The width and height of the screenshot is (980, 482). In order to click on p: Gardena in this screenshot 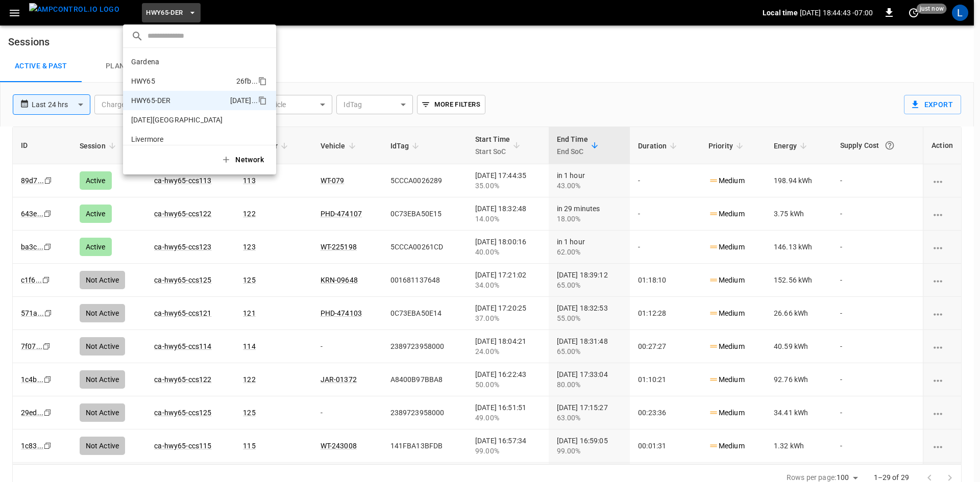, I will do `click(182, 62)`.